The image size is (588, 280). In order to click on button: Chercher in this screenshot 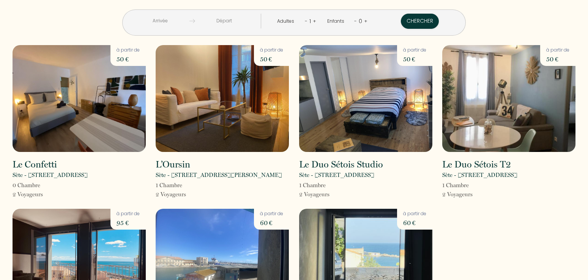, I will do `click(419, 21)`.